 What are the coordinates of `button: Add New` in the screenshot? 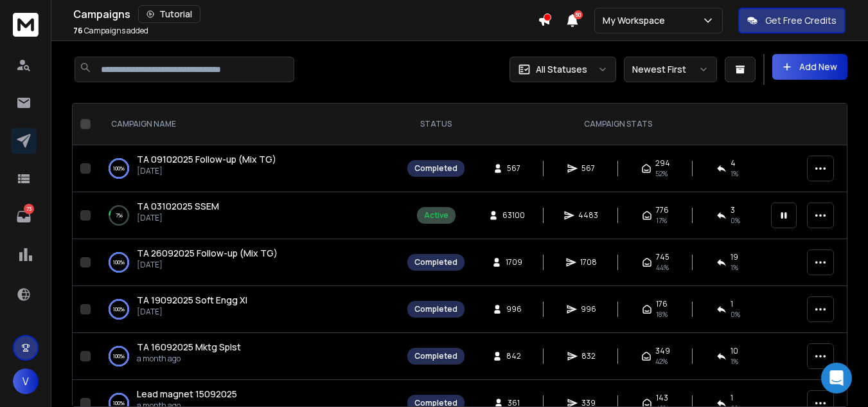 It's located at (809, 67).